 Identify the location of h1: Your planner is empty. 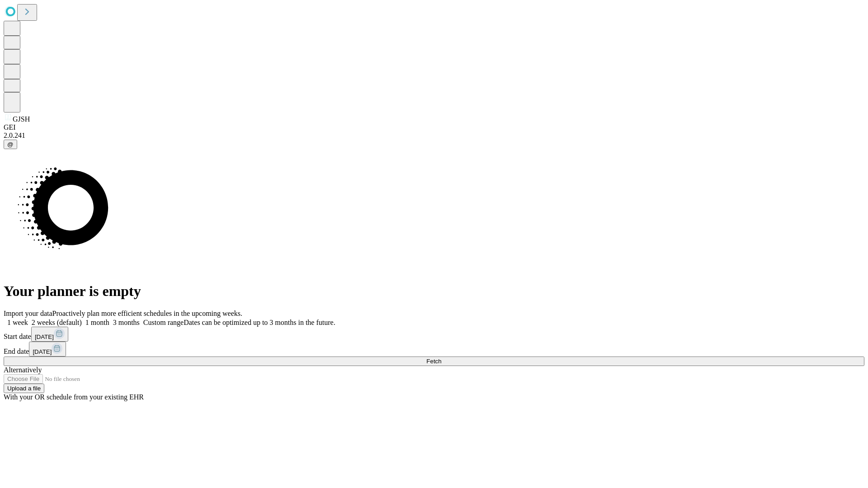
(434, 291).